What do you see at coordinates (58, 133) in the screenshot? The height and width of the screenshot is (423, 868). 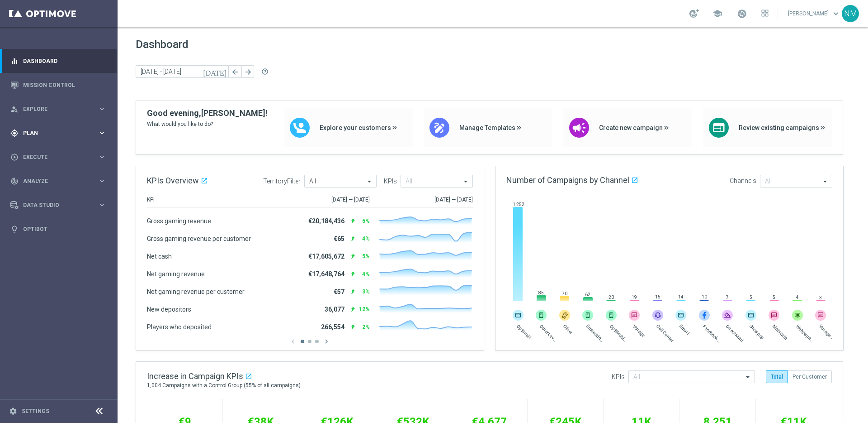 I see `button: gps_fixed Plan keyboard_arrow_right` at bounding box center [58, 133].